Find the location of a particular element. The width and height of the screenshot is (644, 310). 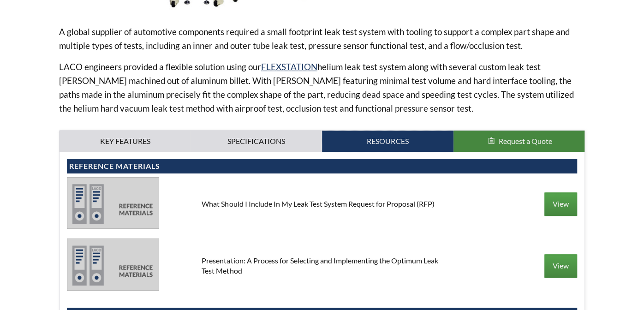

a: FLEXSTATION is located at coordinates (289, 66).